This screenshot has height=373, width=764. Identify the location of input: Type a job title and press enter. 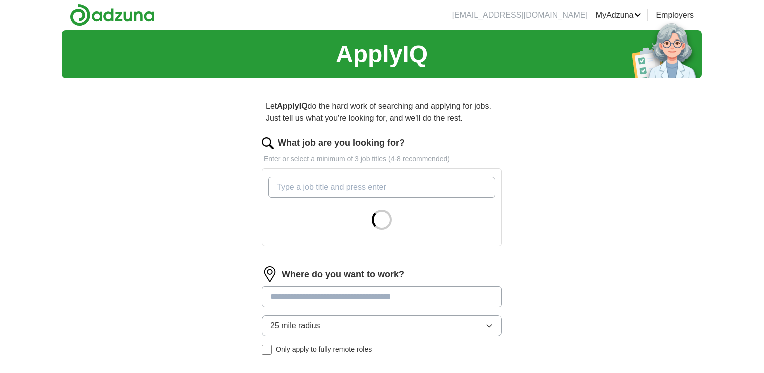
(382, 187).